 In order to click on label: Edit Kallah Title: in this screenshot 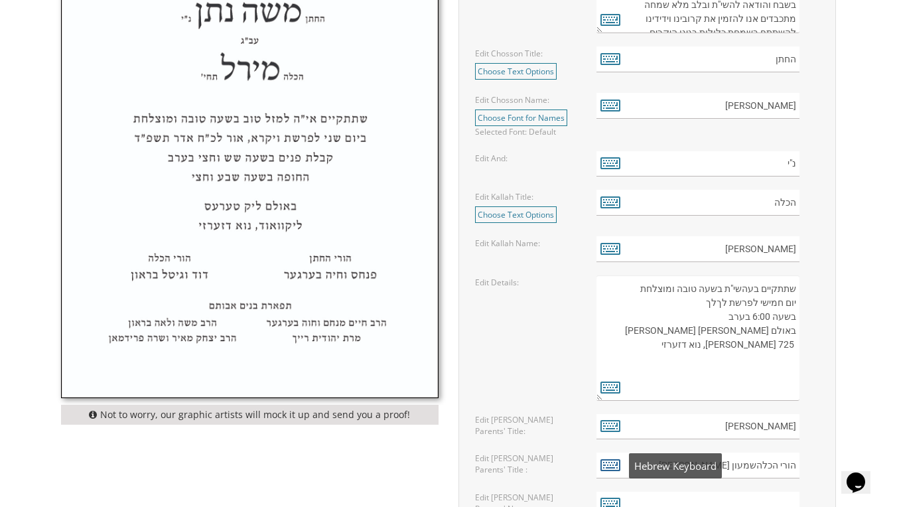, I will do `click(505, 196)`.